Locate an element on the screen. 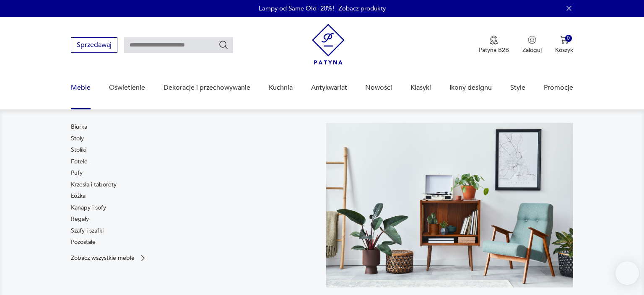 This screenshot has width=644, height=295. img: Ikona koszyka is located at coordinates (564, 40).